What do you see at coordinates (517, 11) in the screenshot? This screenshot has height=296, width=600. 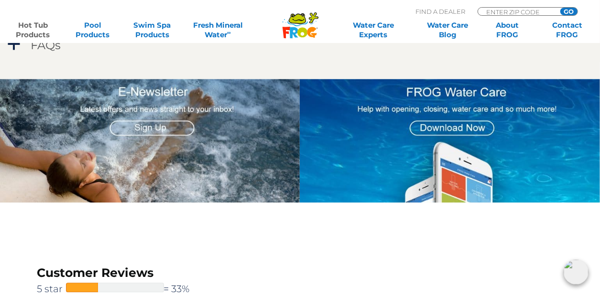 I see `input: Zip Code Form` at bounding box center [517, 11].